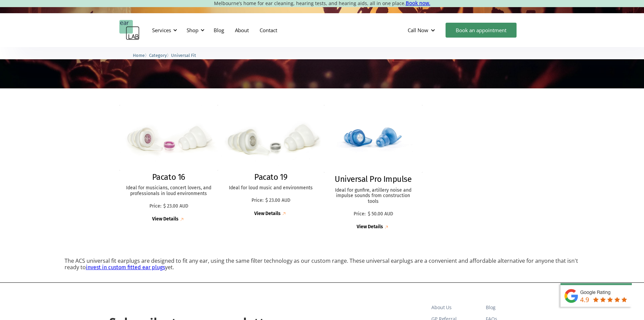 This screenshot has width=644, height=320. I want to click on img: Pacato 16, so click(169, 138).